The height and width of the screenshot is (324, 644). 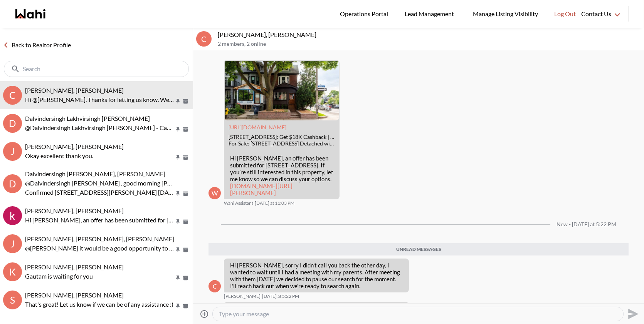 What do you see at coordinates (31, 14) in the screenshot?
I see `a: Wahi homepage` at bounding box center [31, 14].